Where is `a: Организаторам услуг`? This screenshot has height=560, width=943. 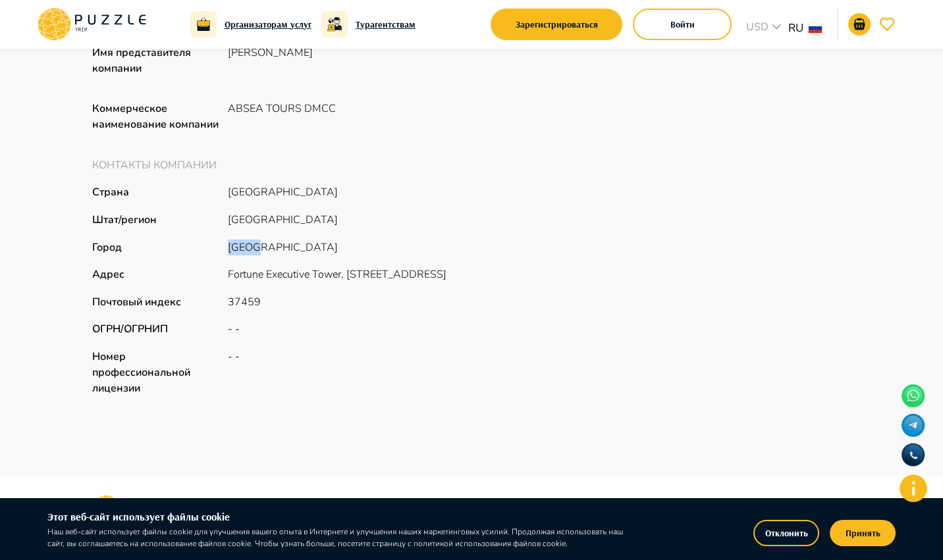 a: Организаторам услуг is located at coordinates (268, 25).